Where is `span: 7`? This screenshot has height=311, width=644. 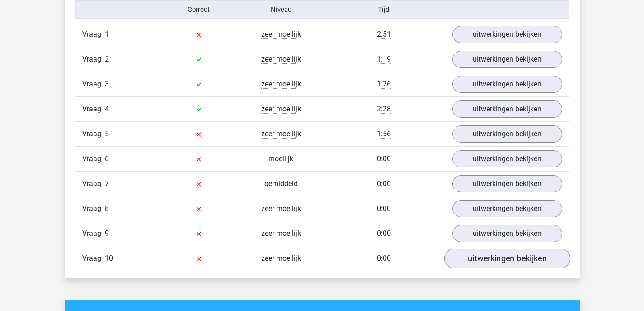 span: 7 is located at coordinates (106, 183).